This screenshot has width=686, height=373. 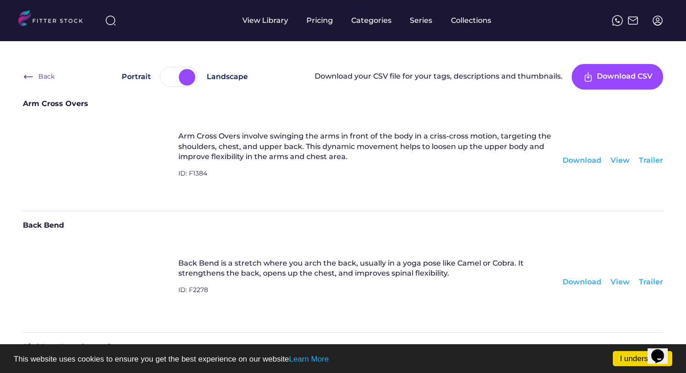 I want to click on div: Collections, so click(x=471, y=21).